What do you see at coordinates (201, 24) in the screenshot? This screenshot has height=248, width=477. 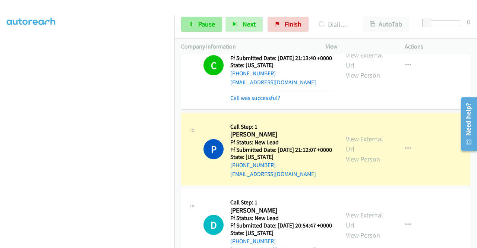 I see `a: Pause` at bounding box center [201, 24].